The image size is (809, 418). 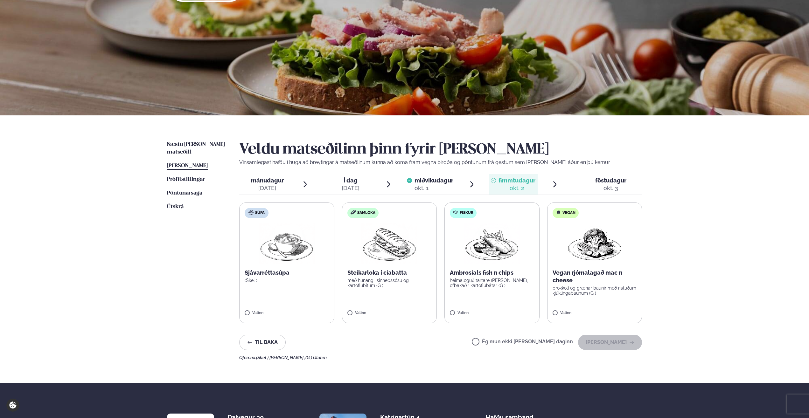 What do you see at coordinates (389, 283) in the screenshot?
I see `p: með hunangi, sinnepssósu og kartöflubitum (G )` at bounding box center [389, 283].